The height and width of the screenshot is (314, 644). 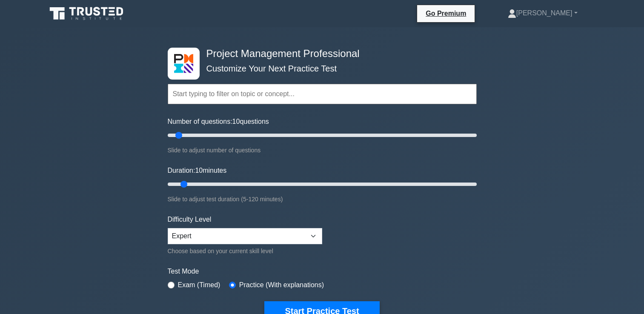 I want to click on label: Test Mode, so click(x=322, y=271).